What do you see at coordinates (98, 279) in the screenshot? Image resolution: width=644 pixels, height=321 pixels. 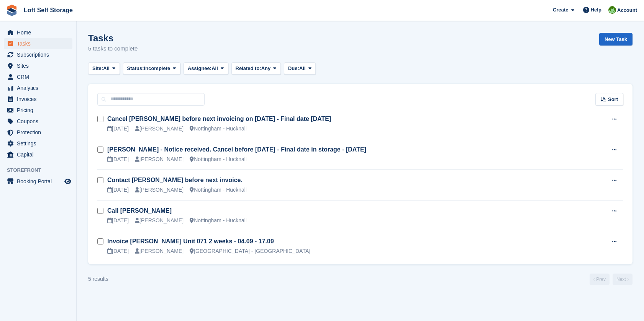 I see `div: 5 results` at bounding box center [98, 279].